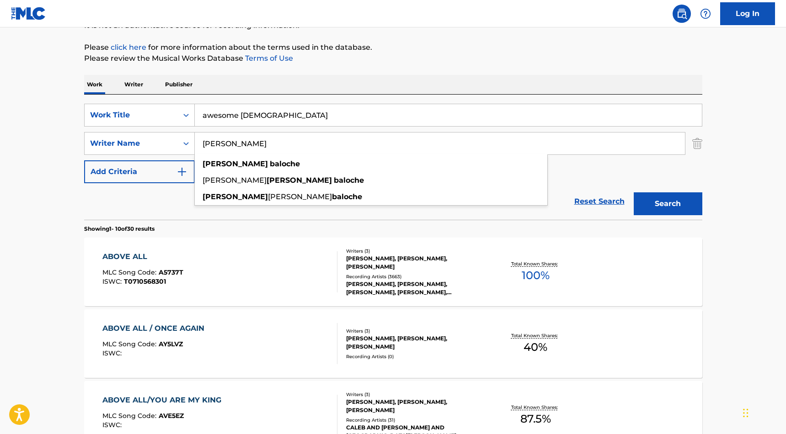 The image size is (786, 434). I want to click on span: 40 %, so click(535, 347).